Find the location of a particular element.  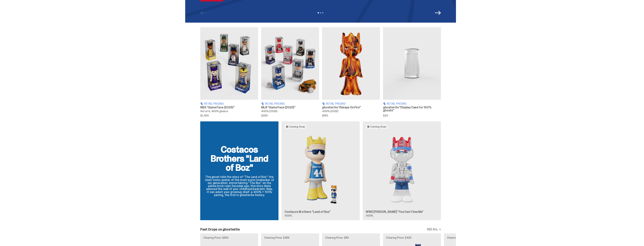

h2: Costacos Brothers "Land of Boz" is located at coordinates (239, 158).